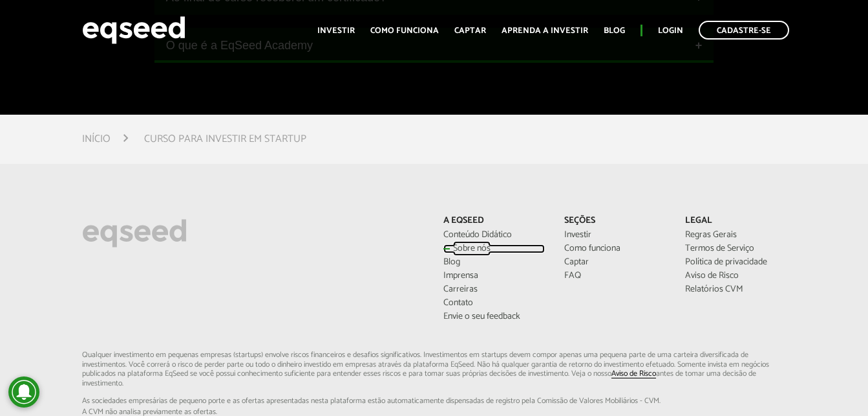  I want to click on a: Início, so click(96, 139).